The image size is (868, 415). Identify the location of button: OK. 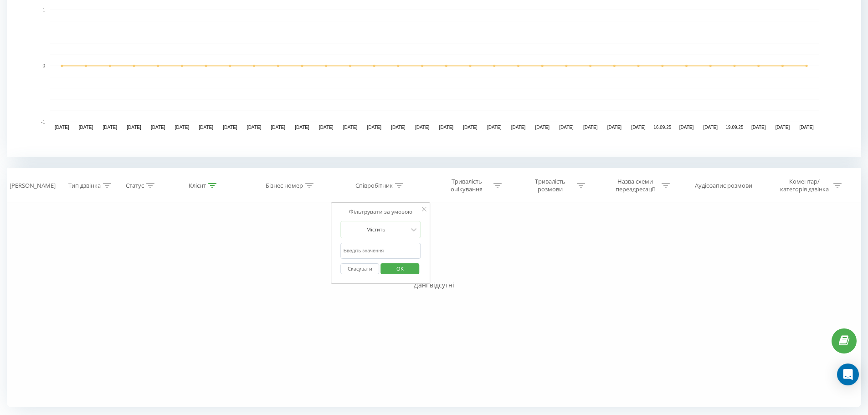
(400, 269).